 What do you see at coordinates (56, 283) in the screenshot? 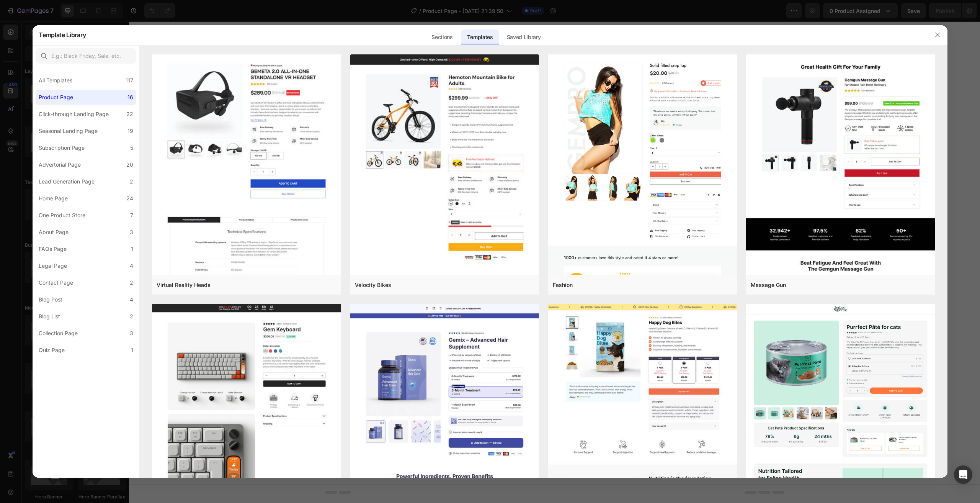
I see `div: Contact Page` at bounding box center [56, 283].